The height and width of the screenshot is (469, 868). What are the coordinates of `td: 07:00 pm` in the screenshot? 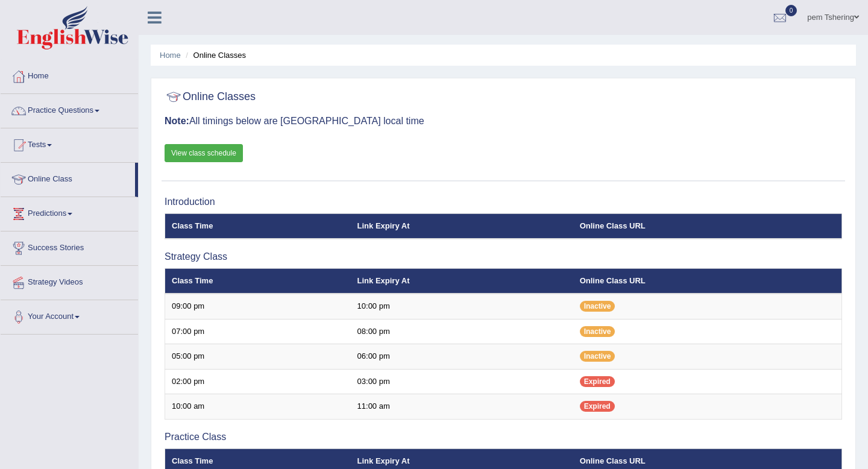 It's located at (258, 332).